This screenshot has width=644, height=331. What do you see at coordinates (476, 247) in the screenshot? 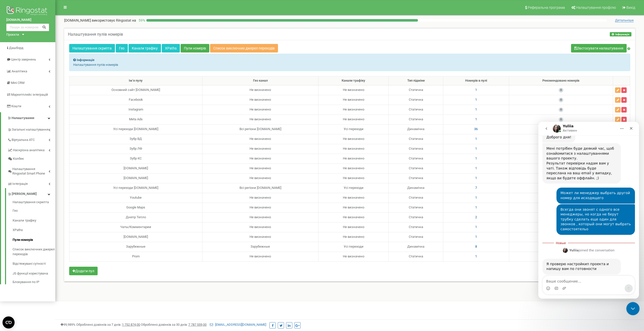
I see `span: 8` at bounding box center [476, 247].